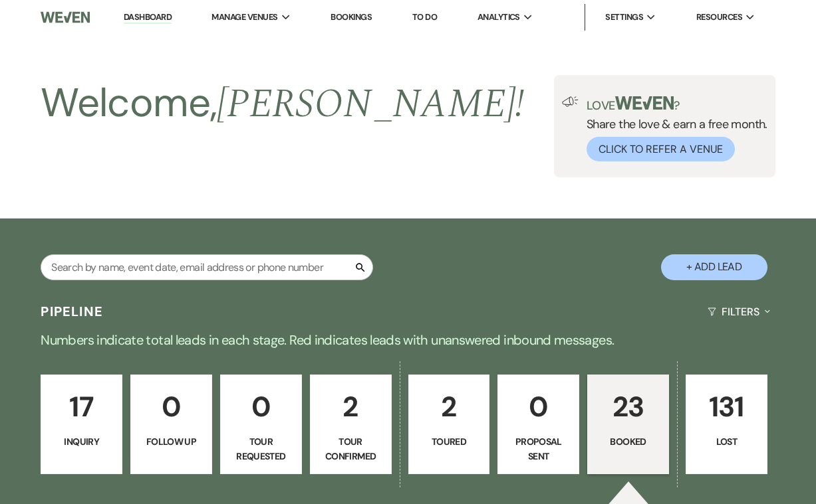 The height and width of the screenshot is (504, 816). Describe the element at coordinates (726, 407) in the screenshot. I see `p: 131` at that location.